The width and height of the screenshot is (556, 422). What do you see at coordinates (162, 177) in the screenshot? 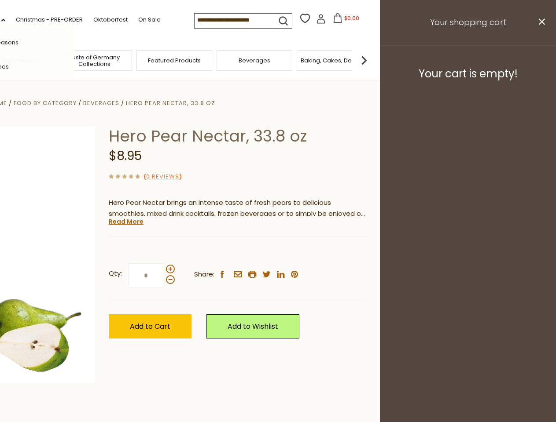
I see `a: 0 Reviews` at bounding box center [162, 177].